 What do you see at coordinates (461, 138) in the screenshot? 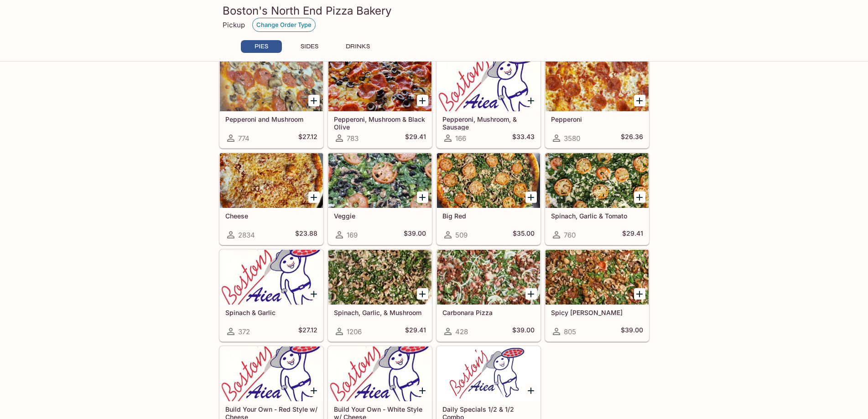
I see `span: 166` at bounding box center [461, 138].